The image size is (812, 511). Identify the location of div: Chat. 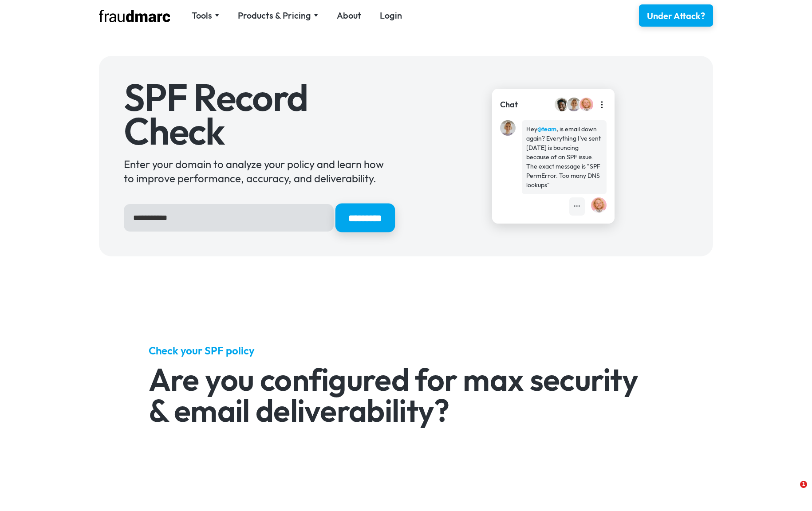
(509, 105).